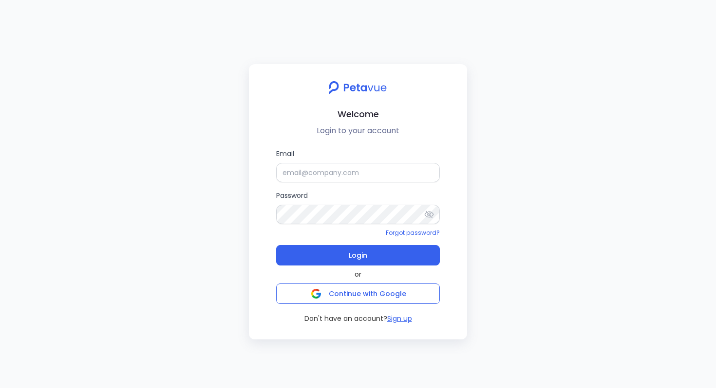  Describe the element at coordinates (358, 173) in the screenshot. I see `input: Email` at that location.